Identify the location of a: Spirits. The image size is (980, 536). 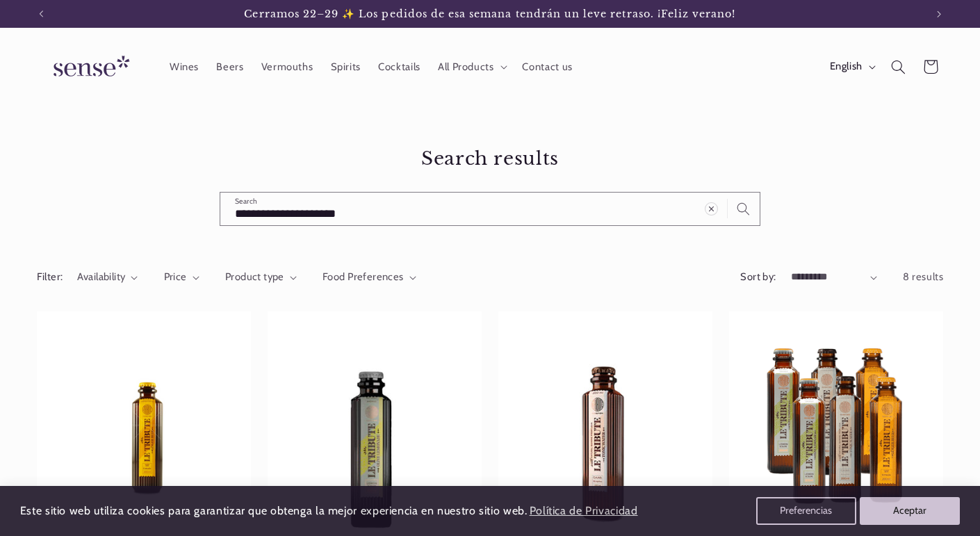
(346, 66).